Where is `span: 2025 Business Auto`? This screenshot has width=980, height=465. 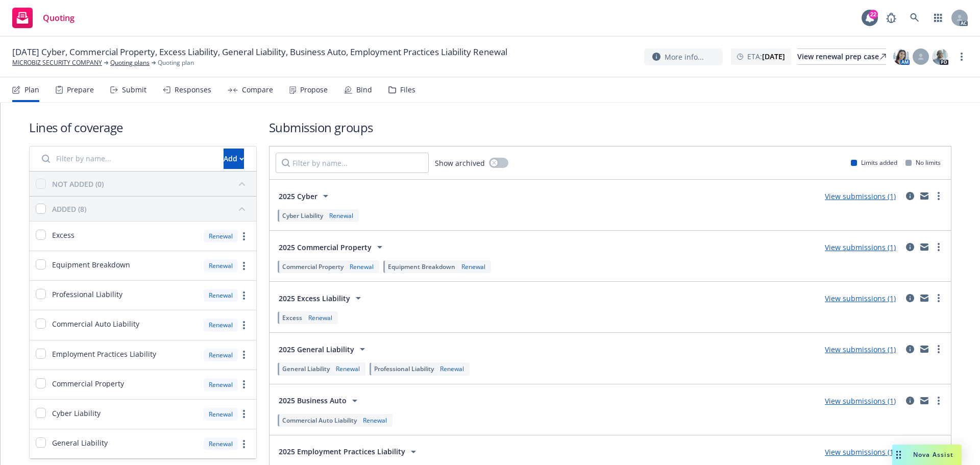
span: 2025 Business Auto is located at coordinates (312, 400).